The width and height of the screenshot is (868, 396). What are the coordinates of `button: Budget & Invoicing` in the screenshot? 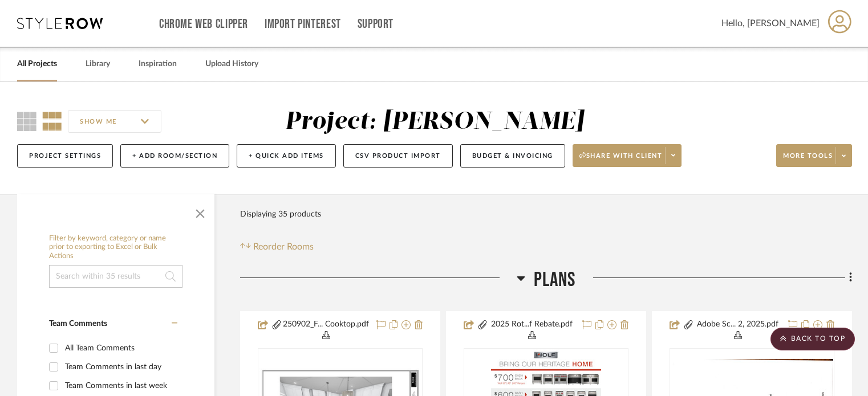 It's located at (513, 156).